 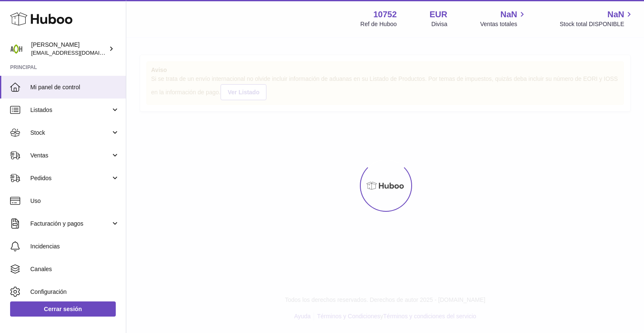 I want to click on a: NaN Stock total DISPONIBLE, so click(x=597, y=19).